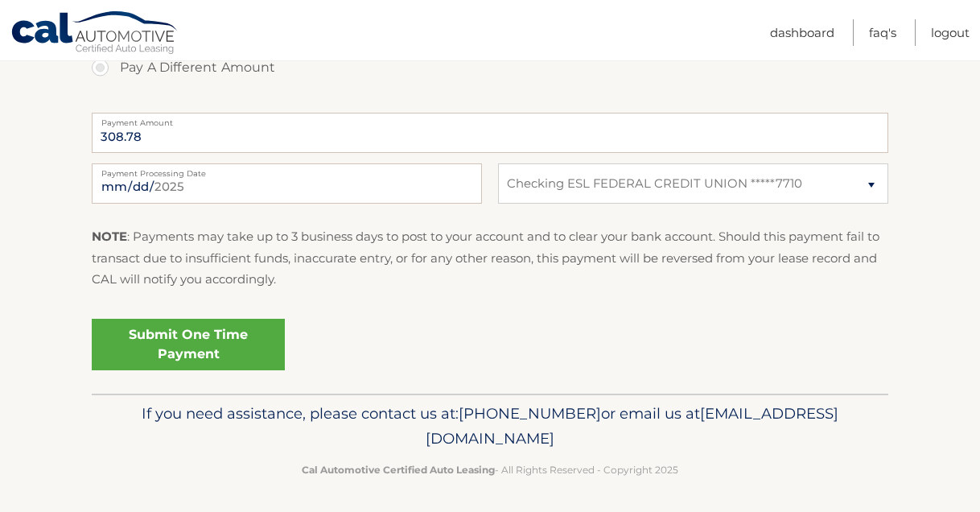 The width and height of the screenshot is (980, 512). What do you see at coordinates (398, 469) in the screenshot?
I see `strong: Cal Automotive Certified Auto Leasing` at bounding box center [398, 469].